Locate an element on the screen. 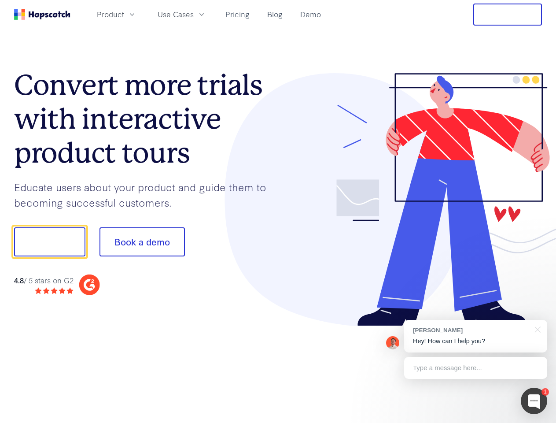  a: Pricing is located at coordinates (237, 14).